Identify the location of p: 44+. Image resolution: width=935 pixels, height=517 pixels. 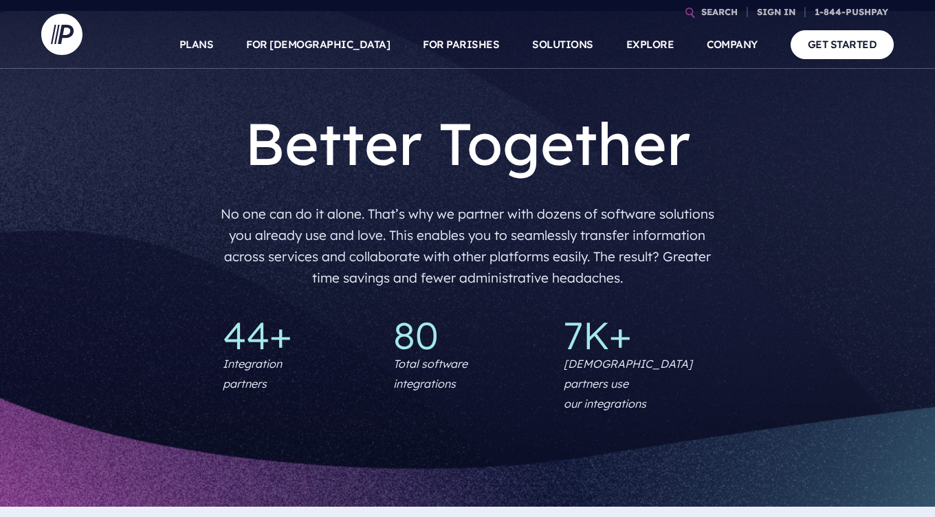
(297, 335).